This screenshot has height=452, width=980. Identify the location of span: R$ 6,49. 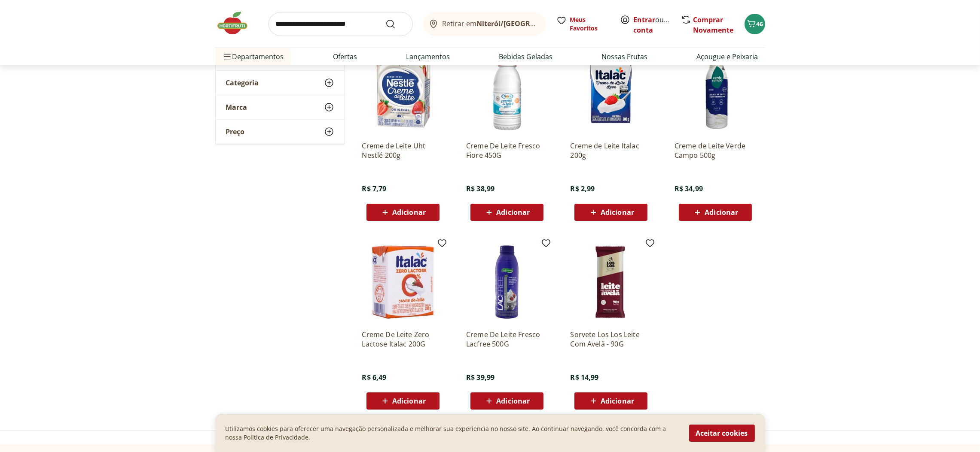
(375, 378).